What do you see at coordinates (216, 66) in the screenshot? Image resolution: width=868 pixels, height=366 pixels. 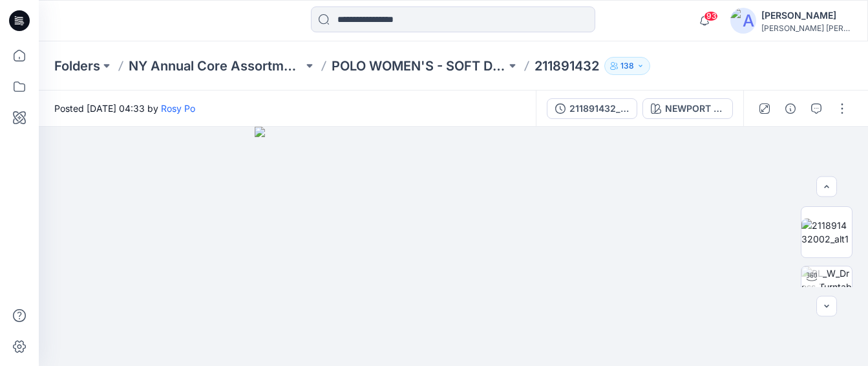 I see `a: NY Annual Core Assortment Digital Lib` at bounding box center [216, 66].